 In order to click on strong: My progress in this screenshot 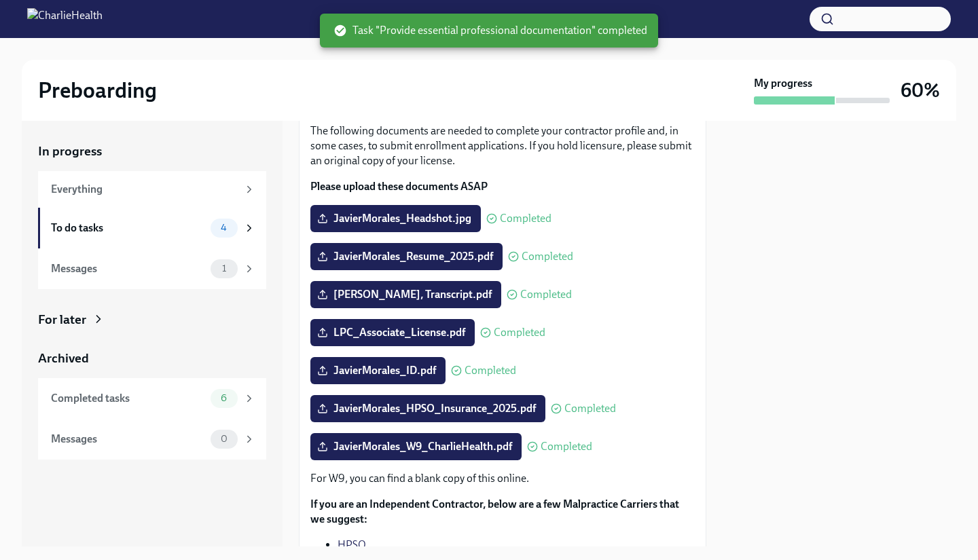, I will do `click(783, 84)`.